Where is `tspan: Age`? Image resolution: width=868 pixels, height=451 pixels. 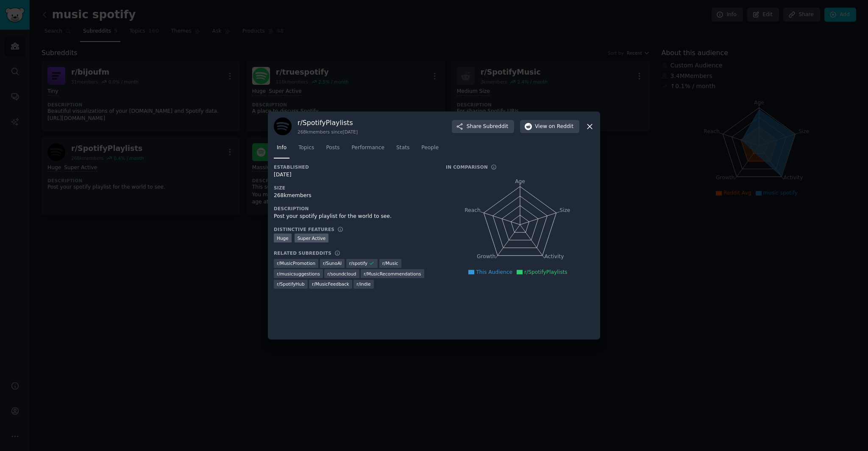 tspan: Age is located at coordinates (520, 182).